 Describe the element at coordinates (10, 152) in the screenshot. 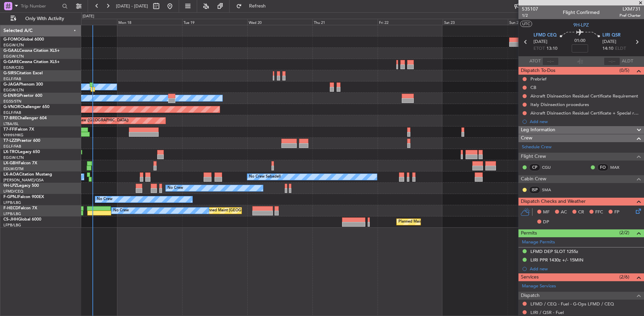

I see `span: LX-TRO` at that location.